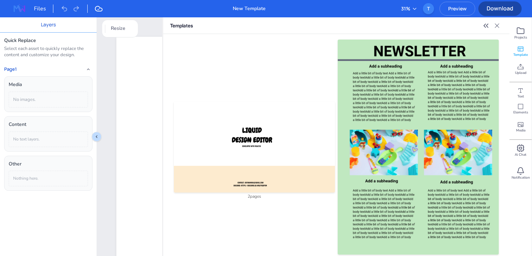 The width and height of the screenshot is (532, 256). Describe the element at coordinates (249, 9) in the screenshot. I see `div: New Template` at that location.